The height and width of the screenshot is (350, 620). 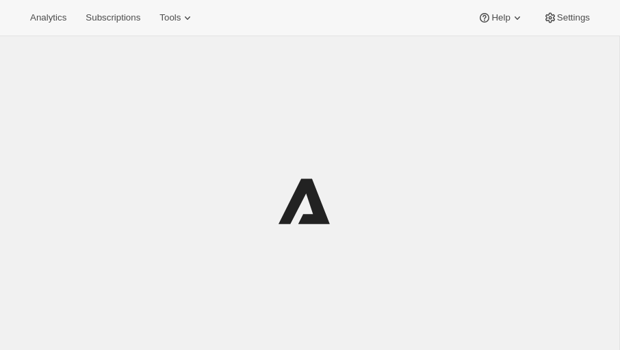 What do you see at coordinates (170, 18) in the screenshot?
I see `span: Tools` at bounding box center [170, 18].